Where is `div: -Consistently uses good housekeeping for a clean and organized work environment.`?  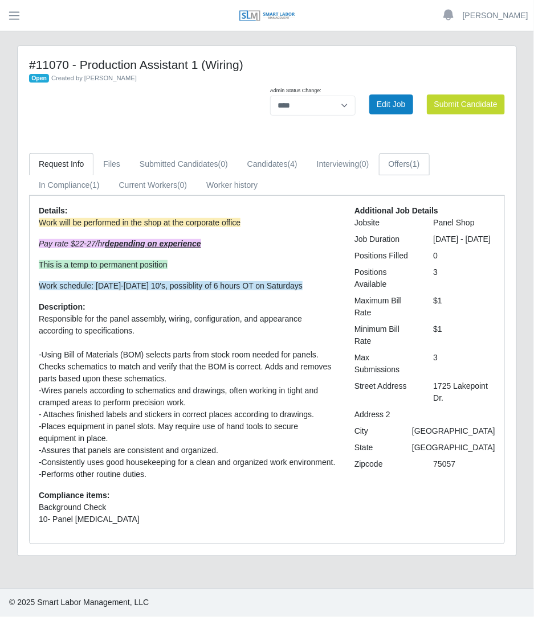 div: -Consistently uses good housekeeping for a clean and organized work environment. is located at coordinates (188, 462).